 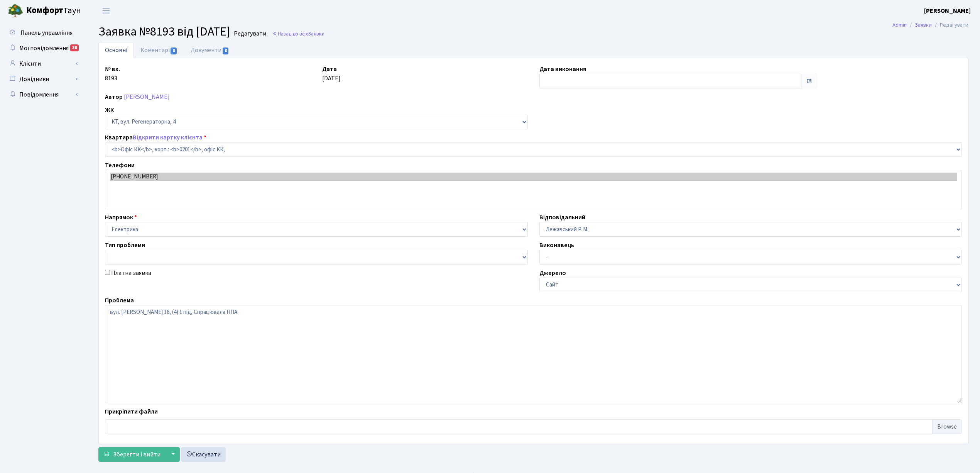 What do you see at coordinates (44, 48) in the screenshot?
I see `span: Мої повідомлення` at bounding box center [44, 48].